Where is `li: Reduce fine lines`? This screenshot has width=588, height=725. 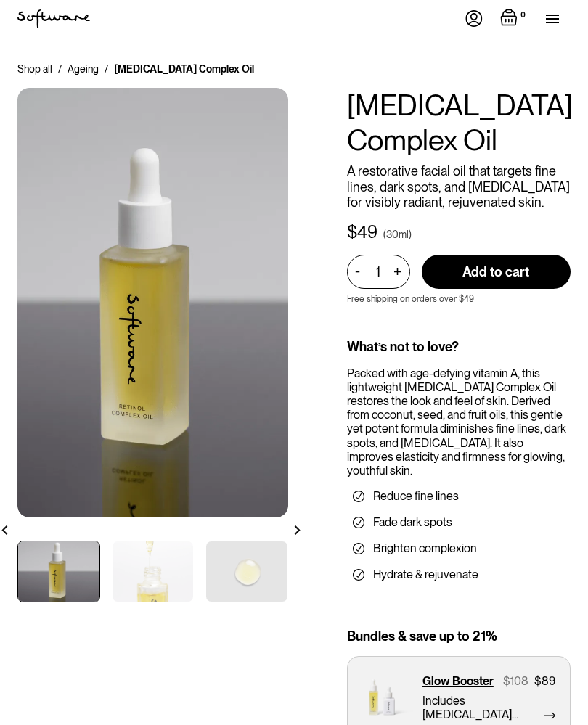 li: Reduce fine lines is located at coordinates (459, 496).